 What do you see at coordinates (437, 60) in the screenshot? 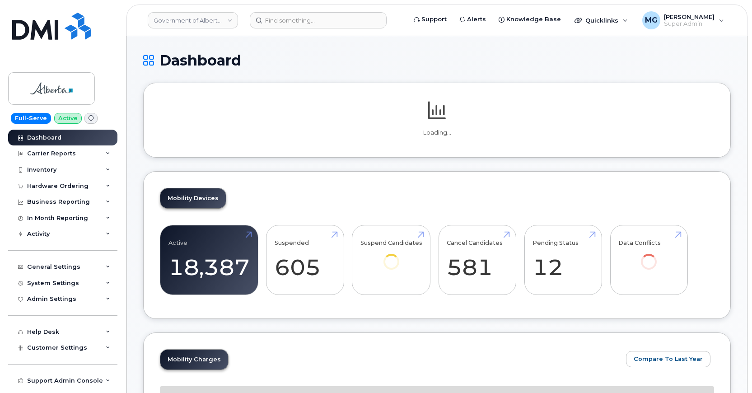
I see `h1: Dashboard` at bounding box center [437, 60].